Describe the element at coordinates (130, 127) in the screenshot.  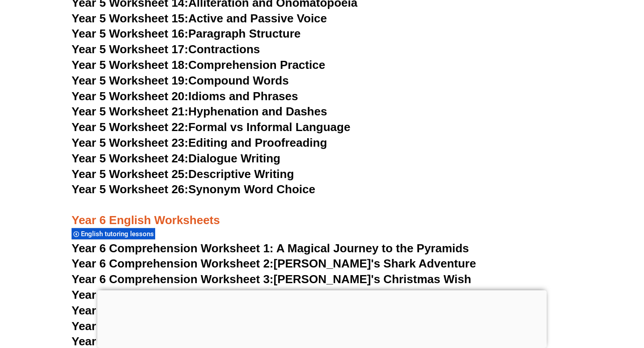
I see `span: Year 5 Worksheet 22:` at that location.